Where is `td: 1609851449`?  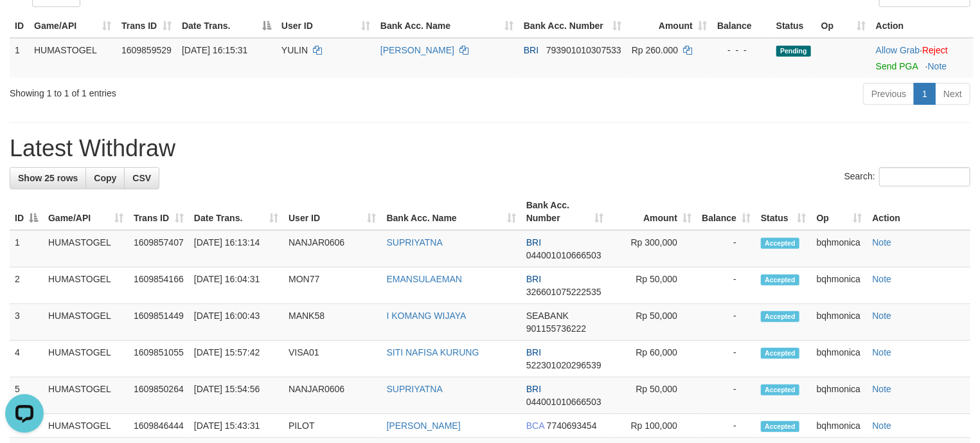 td: 1609851449 is located at coordinates (159, 322).